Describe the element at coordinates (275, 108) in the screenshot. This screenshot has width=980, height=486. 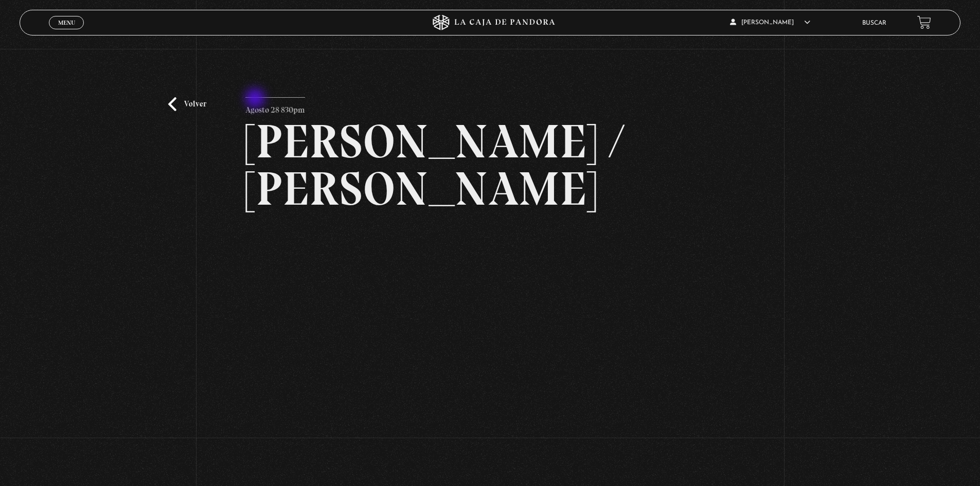
I see `p: Agosto 28 830pm` at that location.